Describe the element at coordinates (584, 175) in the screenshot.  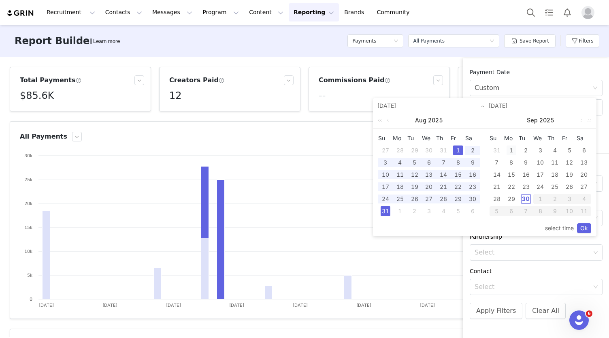
I see `td: September 20, 2025` at that location.